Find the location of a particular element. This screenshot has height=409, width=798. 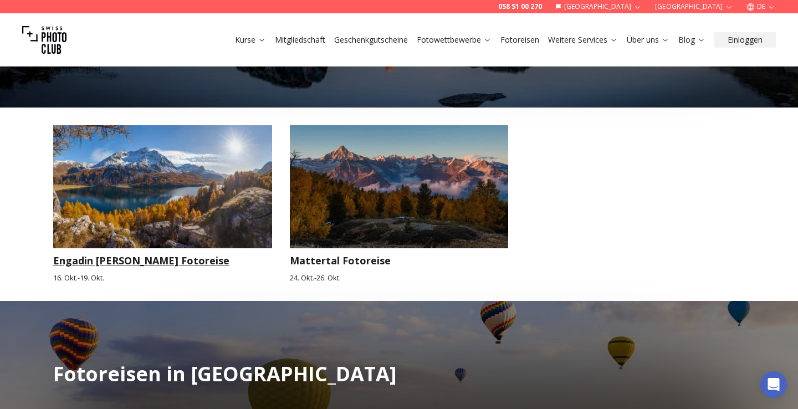

a: Fotowettbewerbe is located at coordinates (454, 40).